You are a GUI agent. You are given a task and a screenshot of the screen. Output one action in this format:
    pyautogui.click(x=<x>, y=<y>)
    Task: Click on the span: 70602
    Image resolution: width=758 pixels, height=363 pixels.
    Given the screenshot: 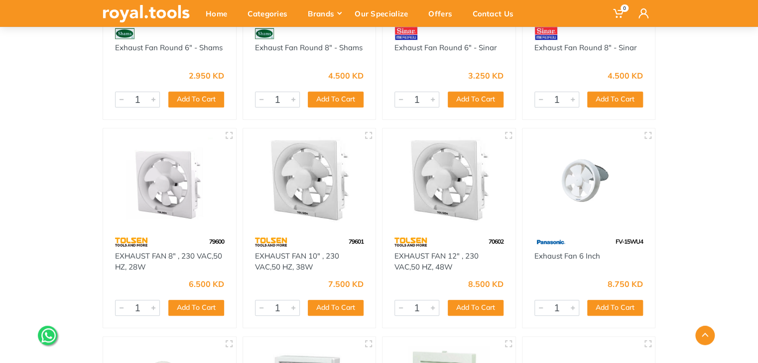 What is the action you would take?
    pyautogui.click(x=496, y=241)
    